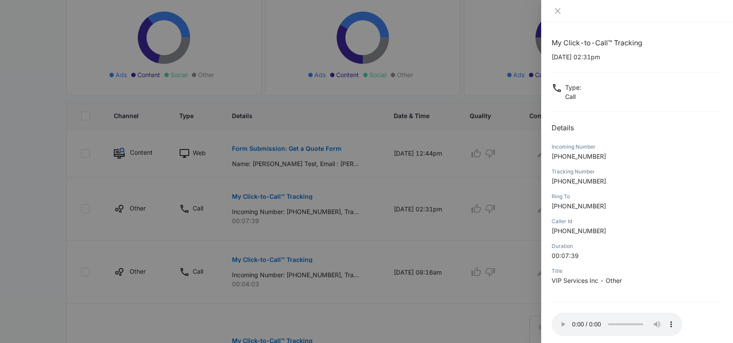 This screenshot has width=733, height=343. What do you see at coordinates (557, 11) in the screenshot?
I see `span: close` at bounding box center [557, 11].